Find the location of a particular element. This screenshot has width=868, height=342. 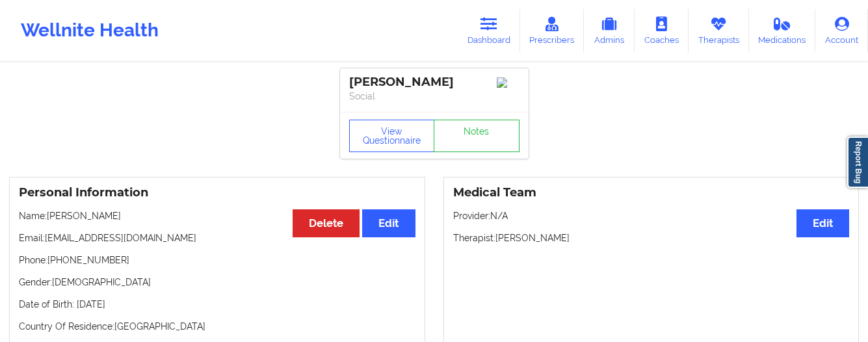

a: Report Bug is located at coordinates (857, 162).